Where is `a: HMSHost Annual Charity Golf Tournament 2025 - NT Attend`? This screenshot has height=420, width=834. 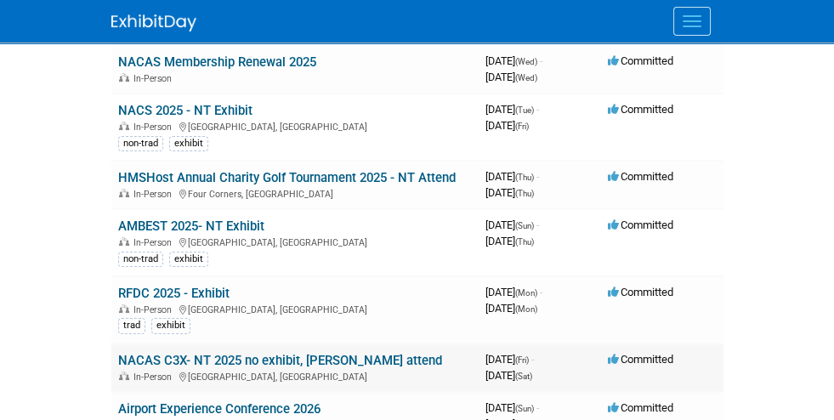 a: HMSHost Annual Charity Golf Tournament 2025 - NT Attend is located at coordinates (286, 178).